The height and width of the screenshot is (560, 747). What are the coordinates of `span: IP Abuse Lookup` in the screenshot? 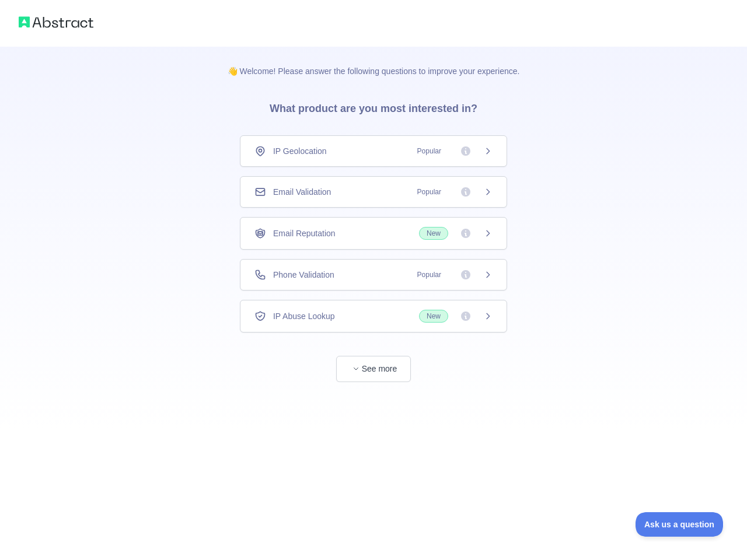 It's located at (304, 316).